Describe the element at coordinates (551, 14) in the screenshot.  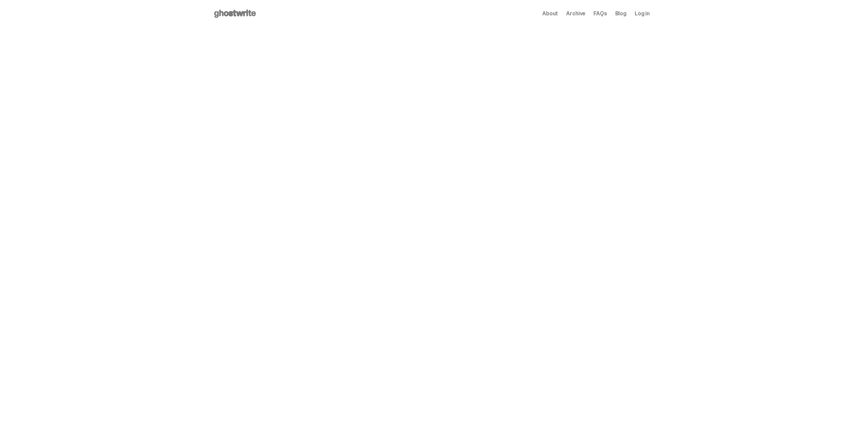
I see `a: About` at that location.